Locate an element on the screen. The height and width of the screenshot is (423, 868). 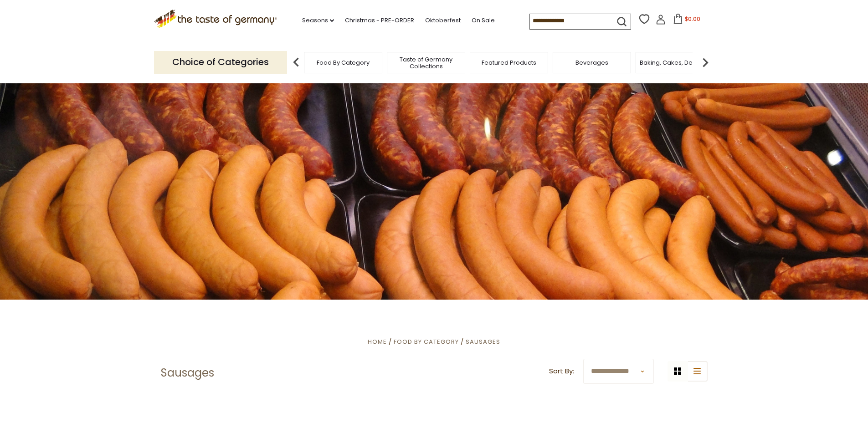
a: Beverages is located at coordinates (592, 62).